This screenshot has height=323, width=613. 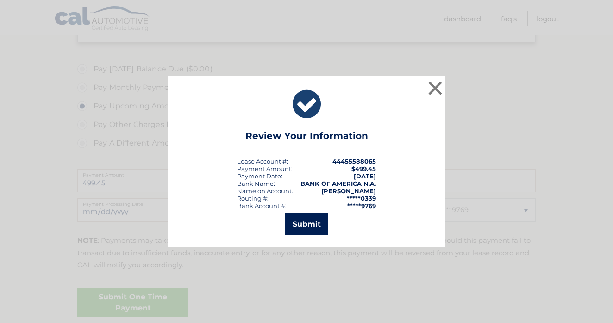 I want to click on div: Bank Name:, so click(x=256, y=183).